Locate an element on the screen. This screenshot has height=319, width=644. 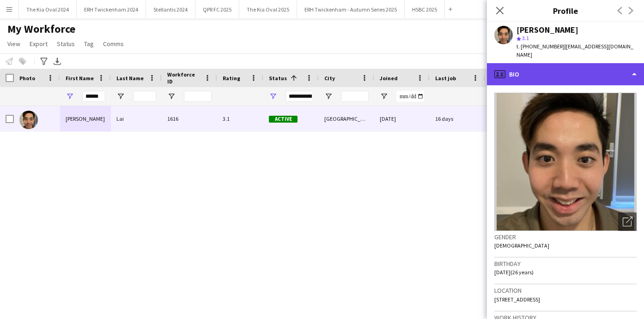
button: The Kia Oval 2025 is located at coordinates (268, 9).